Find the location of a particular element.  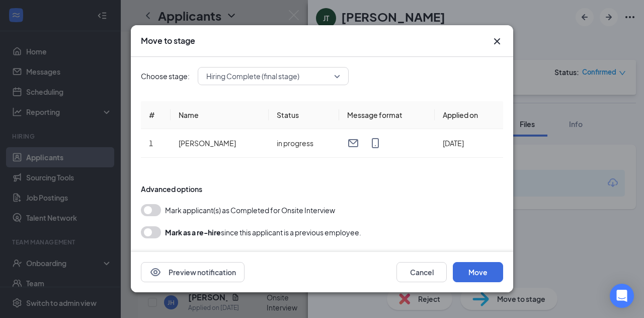

span: Hiring Complete (final stage) is located at coordinates (252, 76).